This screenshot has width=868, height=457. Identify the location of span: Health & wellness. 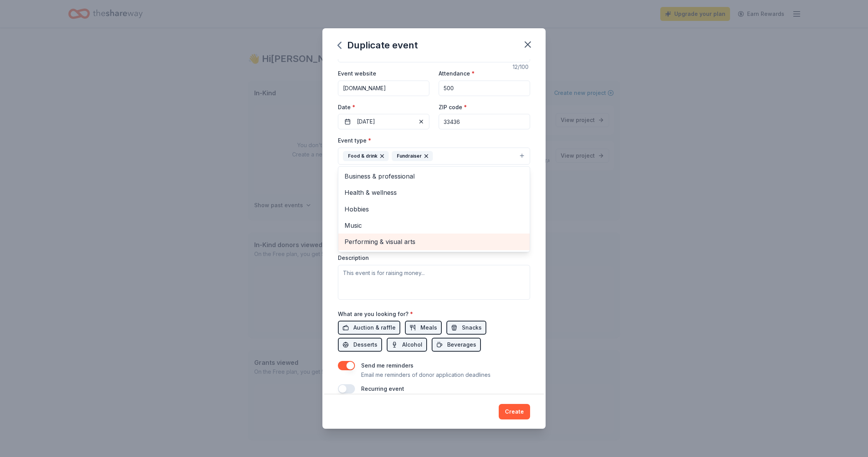
(434, 193).